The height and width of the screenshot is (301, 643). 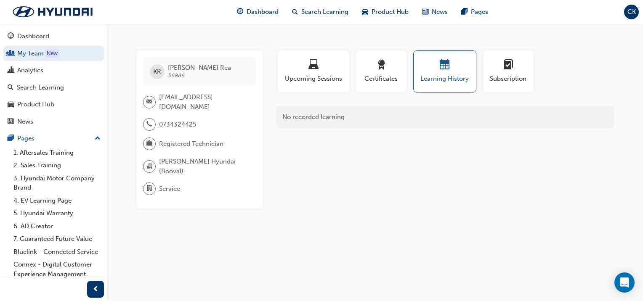 I want to click on a: 2. Sales Training, so click(x=57, y=165).